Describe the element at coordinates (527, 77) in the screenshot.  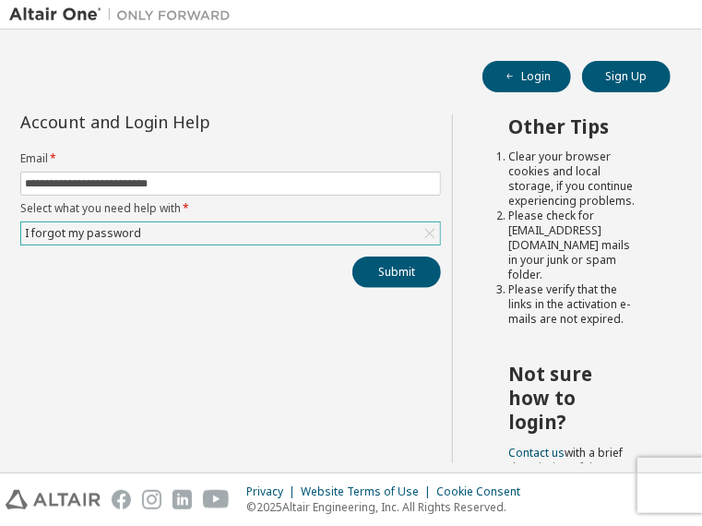
I see `button: Login` at that location.